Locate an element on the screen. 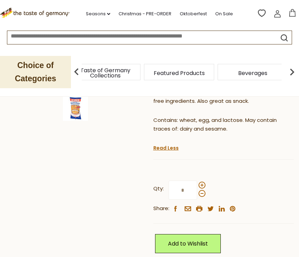 The image size is (299, 257). img: Leimer Backerbsen Soup Cracker Pearls is located at coordinates (75, 108).